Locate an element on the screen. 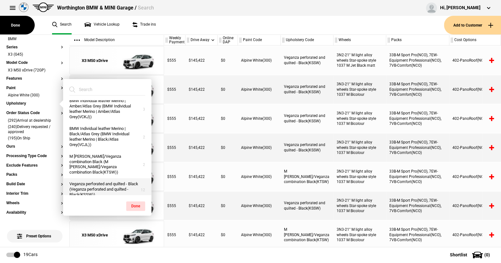  span: Shortlist is located at coordinates (459, 254).